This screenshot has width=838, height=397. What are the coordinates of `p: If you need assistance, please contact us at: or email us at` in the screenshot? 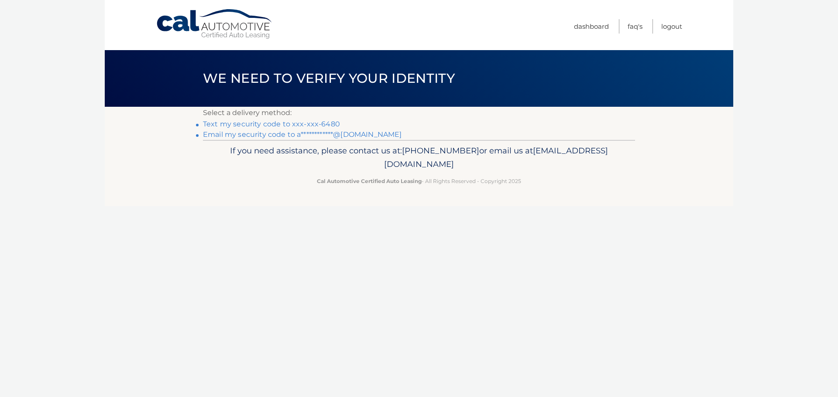 It's located at (419, 158).